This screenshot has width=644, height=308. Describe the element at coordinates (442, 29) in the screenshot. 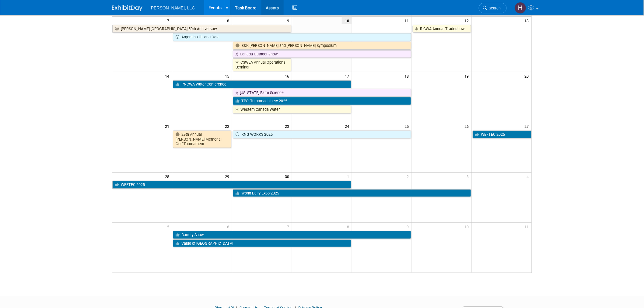

I see `a: RICWA Annual Tradeshow` at that location.